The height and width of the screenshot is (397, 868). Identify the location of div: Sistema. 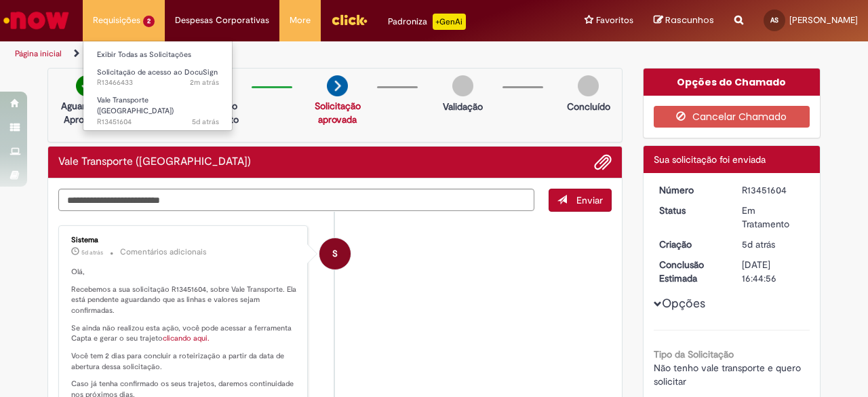
(184, 240).